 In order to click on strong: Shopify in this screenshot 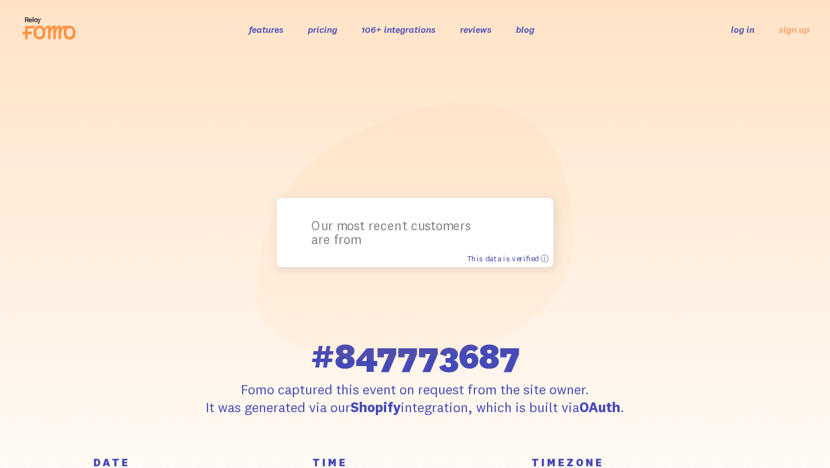, I will do `click(375, 407)`.